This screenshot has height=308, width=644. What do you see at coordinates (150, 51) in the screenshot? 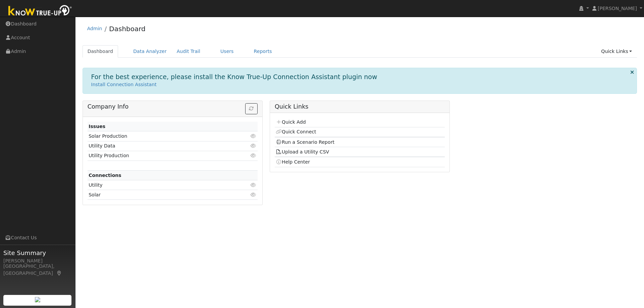
I see `a: Data Analyzer` at bounding box center [150, 51].